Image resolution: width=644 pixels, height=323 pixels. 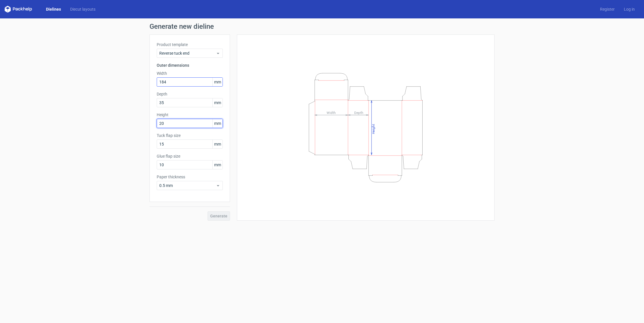 What do you see at coordinates (322, 26) in the screenshot?
I see `h1: Generate new dieline` at bounding box center [322, 26].